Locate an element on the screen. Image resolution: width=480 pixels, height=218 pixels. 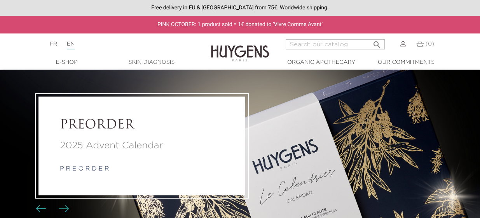
input: Search is located at coordinates (335, 44).